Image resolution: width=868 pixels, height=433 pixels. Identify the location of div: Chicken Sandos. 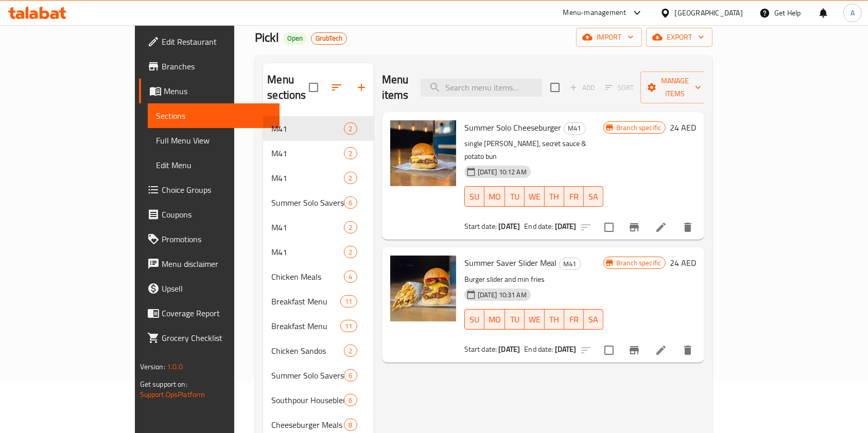
(307, 351).